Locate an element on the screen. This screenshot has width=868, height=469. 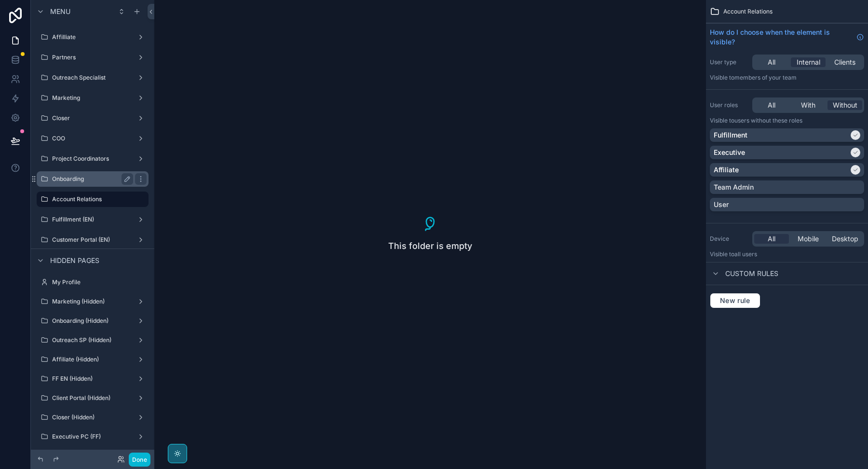
a: Outreach Specialist is located at coordinates (93, 78).